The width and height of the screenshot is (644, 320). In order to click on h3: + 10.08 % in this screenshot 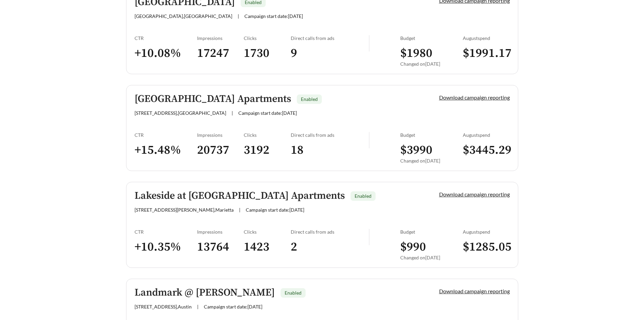, I will do `click(166, 53)`.